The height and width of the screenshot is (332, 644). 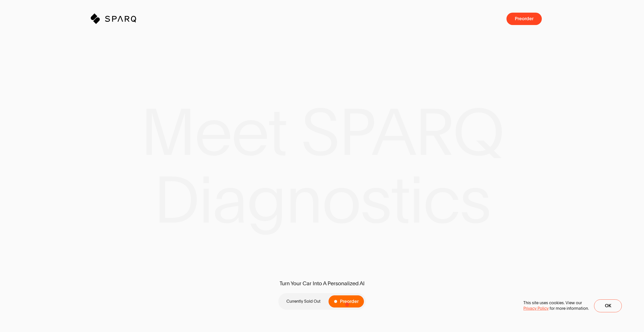 I want to click on button: Ok, so click(x=608, y=306).